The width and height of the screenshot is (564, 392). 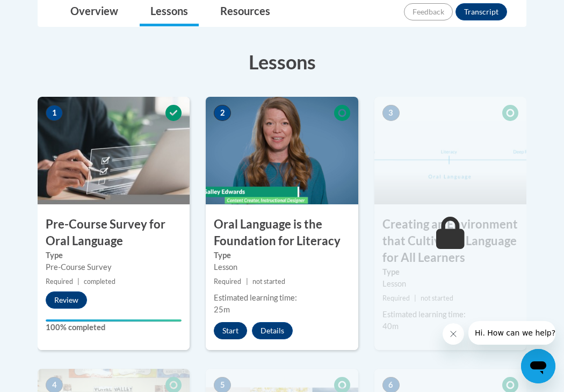 I want to click on button: Details, so click(x=272, y=330).